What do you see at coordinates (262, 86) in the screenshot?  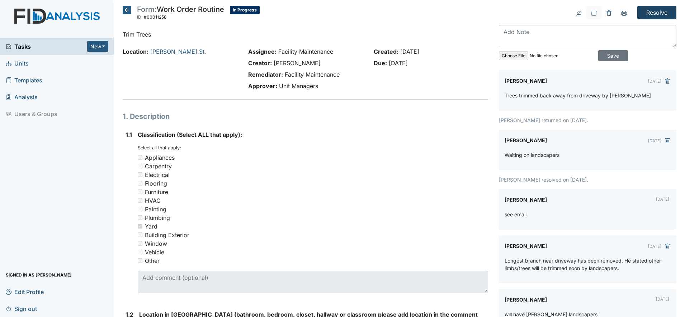 I see `strong: Approver:` at bounding box center [262, 86].